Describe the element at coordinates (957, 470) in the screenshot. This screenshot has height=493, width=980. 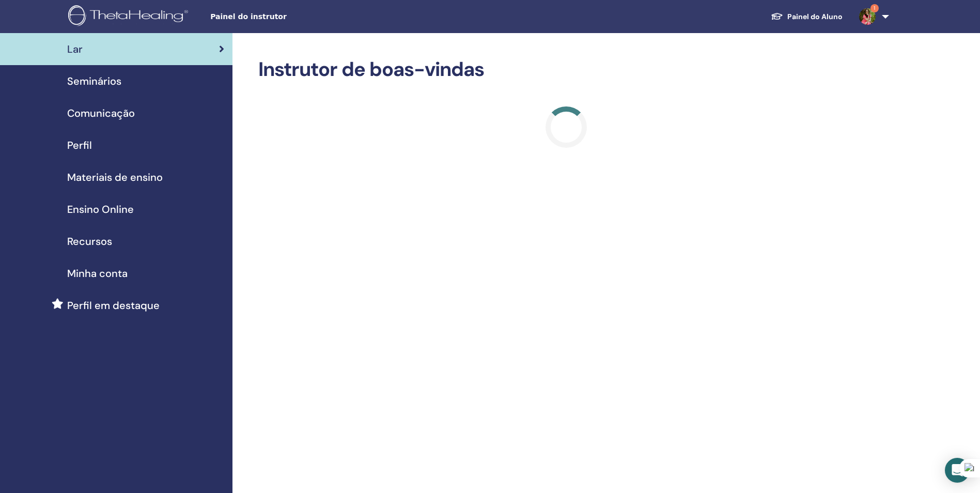
I see `div: Open Intercom Messenger` at that location.